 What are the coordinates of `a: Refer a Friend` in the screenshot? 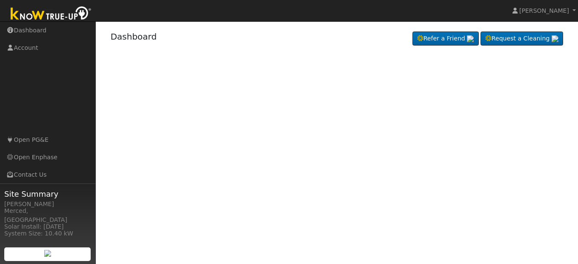 It's located at (446, 39).